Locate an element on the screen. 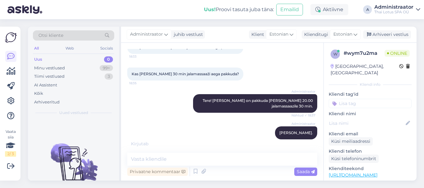 This screenshot has width=424, height=188. input: Lisa nimi is located at coordinates (366, 123).